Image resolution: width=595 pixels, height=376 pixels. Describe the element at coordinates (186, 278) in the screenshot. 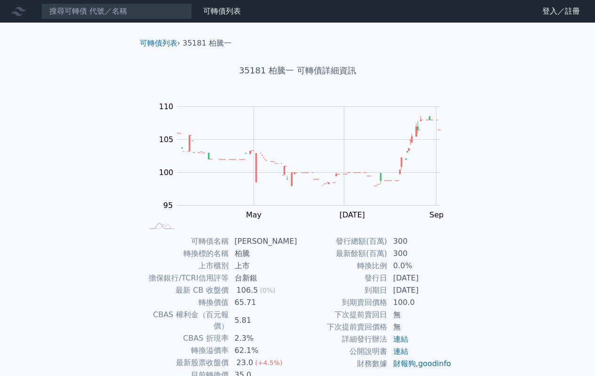

I see `td: 擔保銀行/TCRI信用評等` at that location.